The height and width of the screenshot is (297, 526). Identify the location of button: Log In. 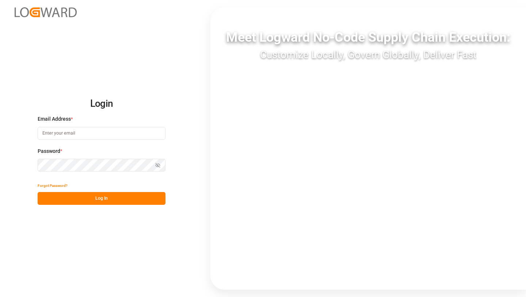
(102, 198).